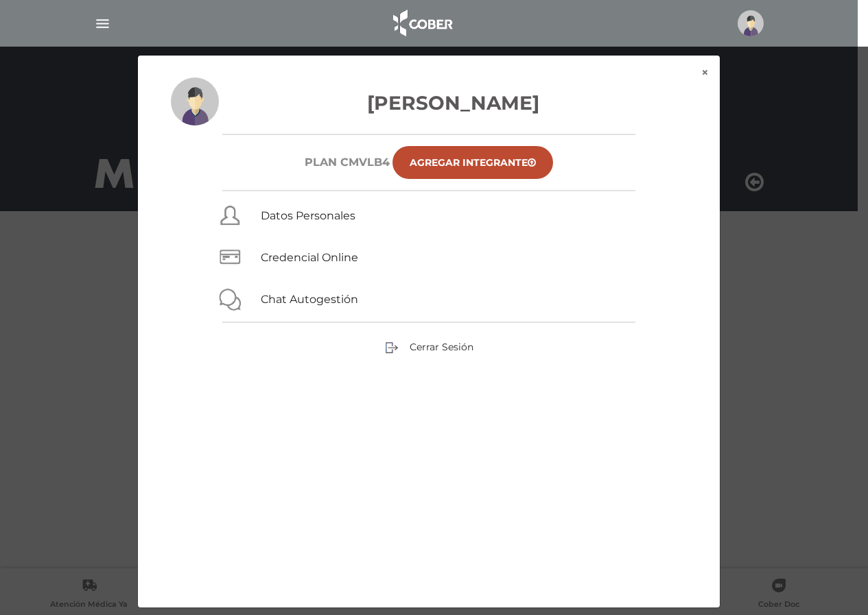 Image resolution: width=868 pixels, height=615 pixels. What do you see at coordinates (429, 347) in the screenshot?
I see `a: Cerrar Sesión` at bounding box center [429, 347].